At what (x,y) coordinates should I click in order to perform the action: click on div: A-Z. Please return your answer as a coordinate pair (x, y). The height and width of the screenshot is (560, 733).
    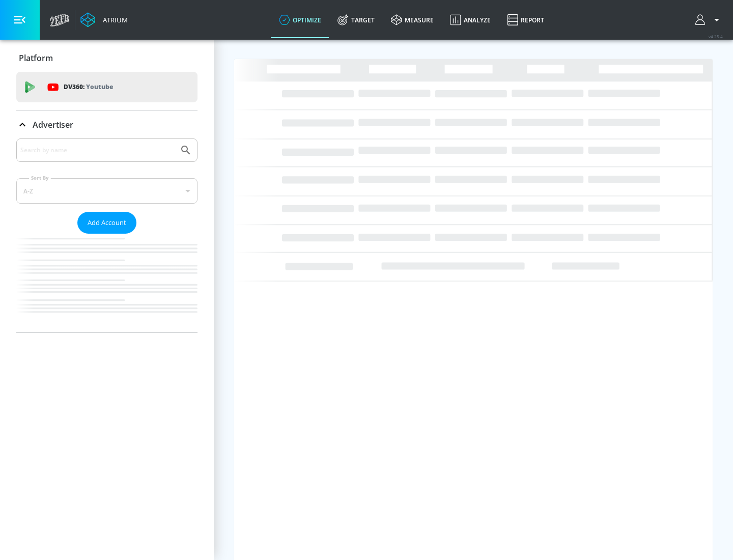
    Looking at the image, I should click on (107, 191).